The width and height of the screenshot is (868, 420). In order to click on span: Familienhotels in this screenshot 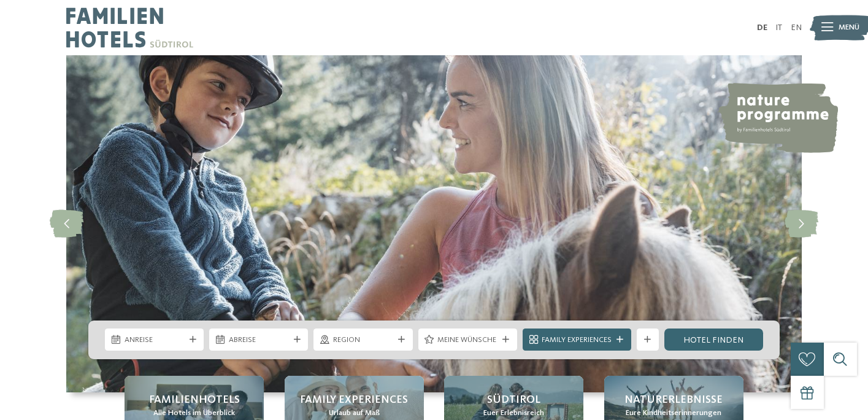, I will do `click(194, 399)`.